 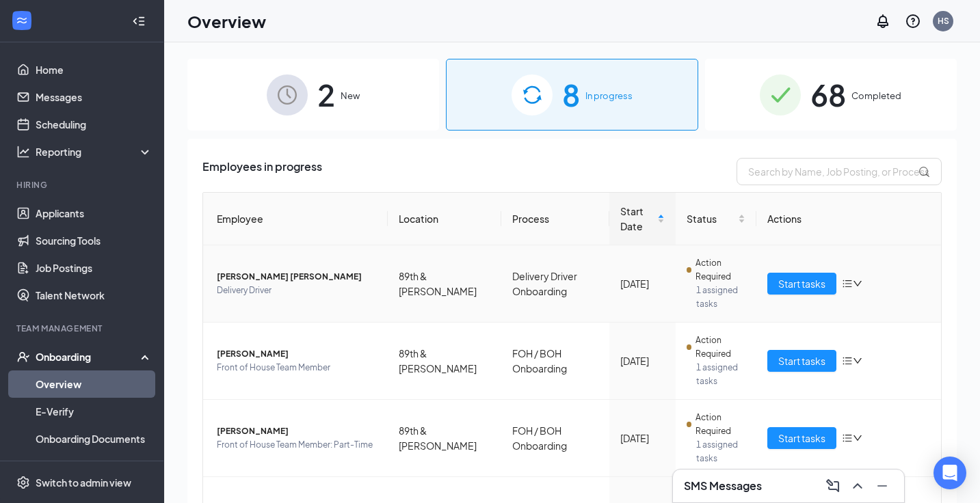 What do you see at coordinates (94, 384) in the screenshot?
I see `a: Overview` at bounding box center [94, 384].